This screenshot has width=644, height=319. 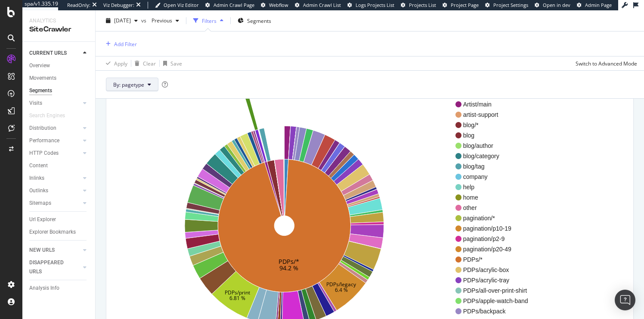 What do you see at coordinates (317, 5) in the screenshot?
I see `a: Admin Crawl List` at bounding box center [317, 5].